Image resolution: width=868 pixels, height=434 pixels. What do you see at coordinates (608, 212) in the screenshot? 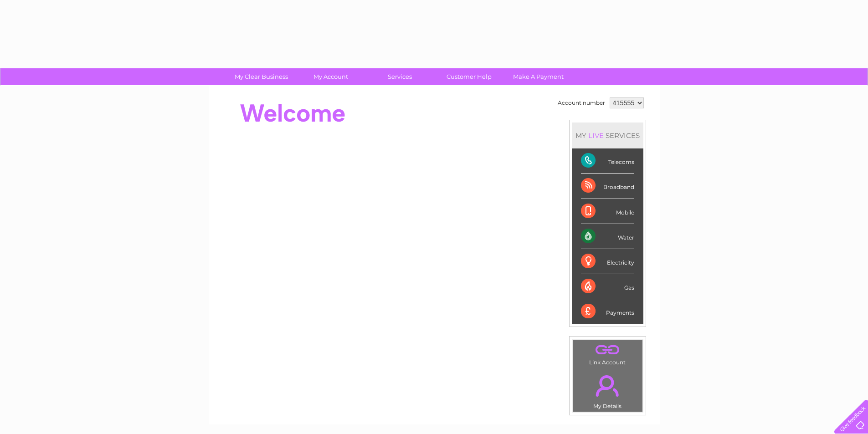
I see `div: Mobile` at bounding box center [608, 212].